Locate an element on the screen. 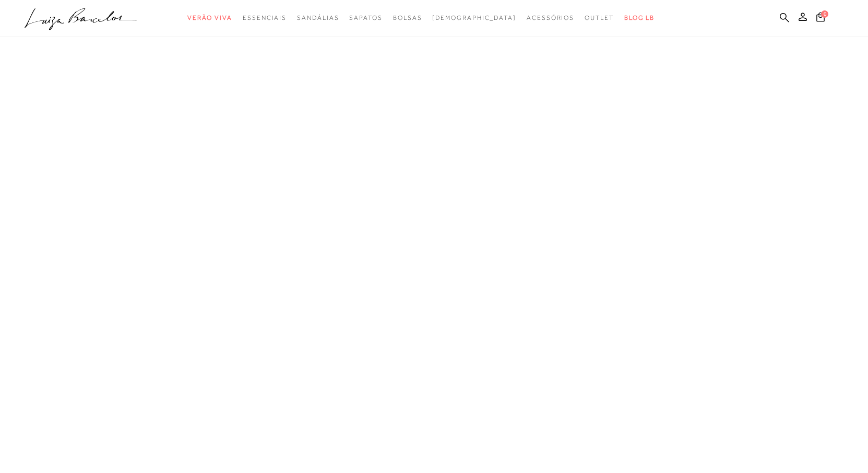  span: BLOG LB is located at coordinates (640, 17).